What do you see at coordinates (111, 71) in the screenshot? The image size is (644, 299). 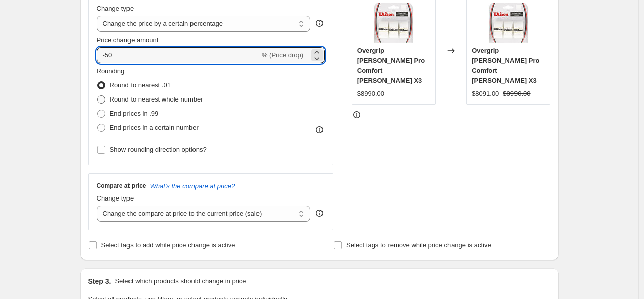 I see `span: Rounding` at bounding box center [111, 71].